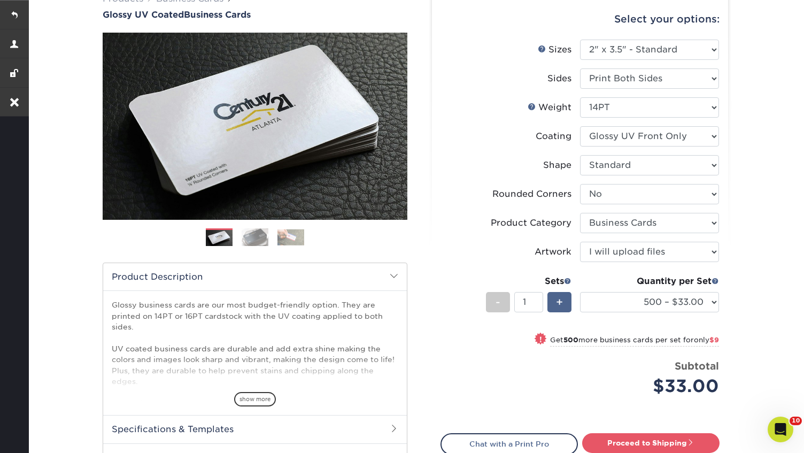 This screenshot has height=453, width=804. Describe the element at coordinates (554, 136) in the screenshot. I see `div: Coating` at that location.